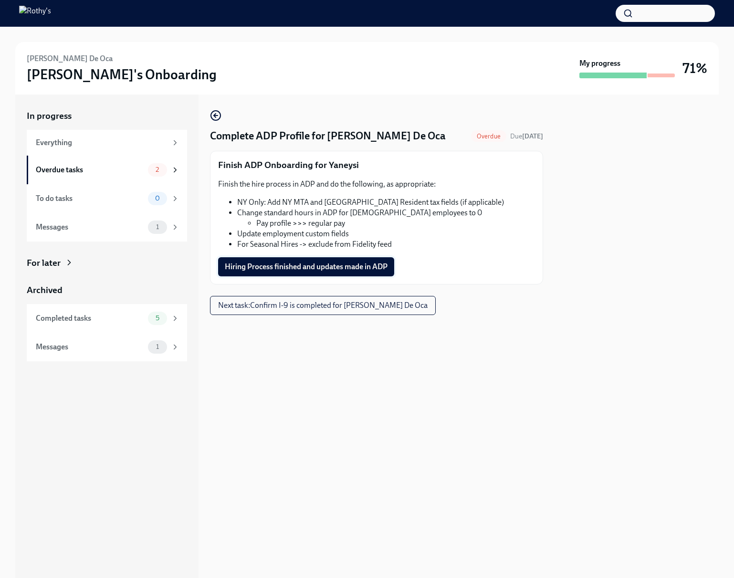  What do you see at coordinates (386, 244) in the screenshot?
I see `li: For Seasonal Hires -> exclude from Fidelity feed` at bounding box center [386, 244].